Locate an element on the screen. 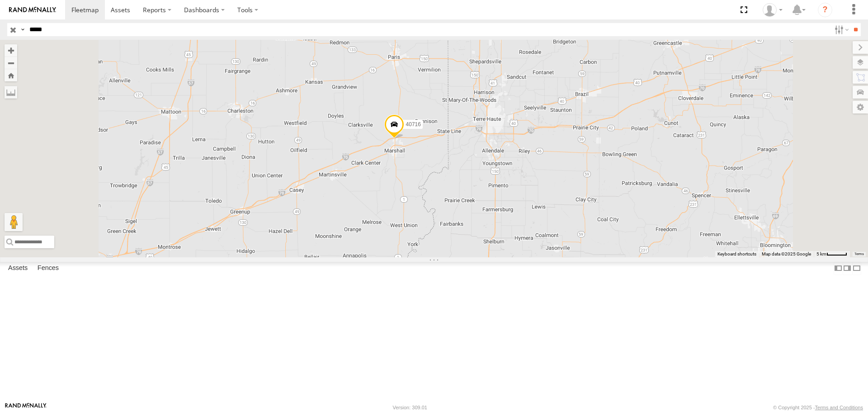 This screenshot has width=868, height=412. span: 40716 is located at coordinates (413, 124).